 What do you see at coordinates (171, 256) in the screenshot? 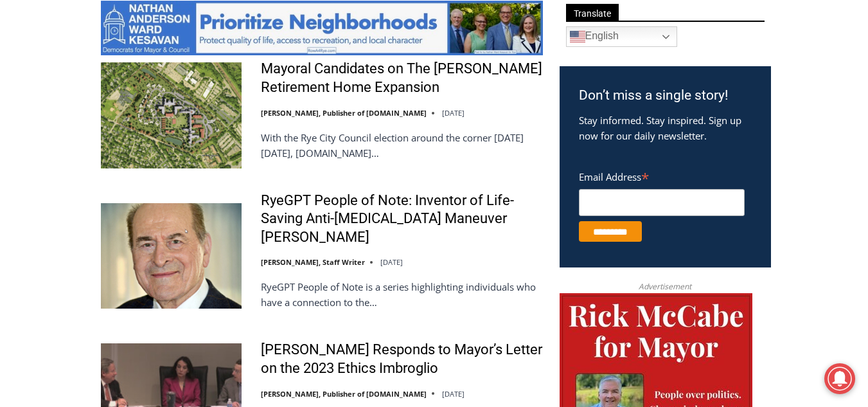
I see `img: RyeGPT People of Note: Inventor of Life-Saving Anti-Choking Maneuver Dr. Henry Heimlich` at bounding box center [171, 256].